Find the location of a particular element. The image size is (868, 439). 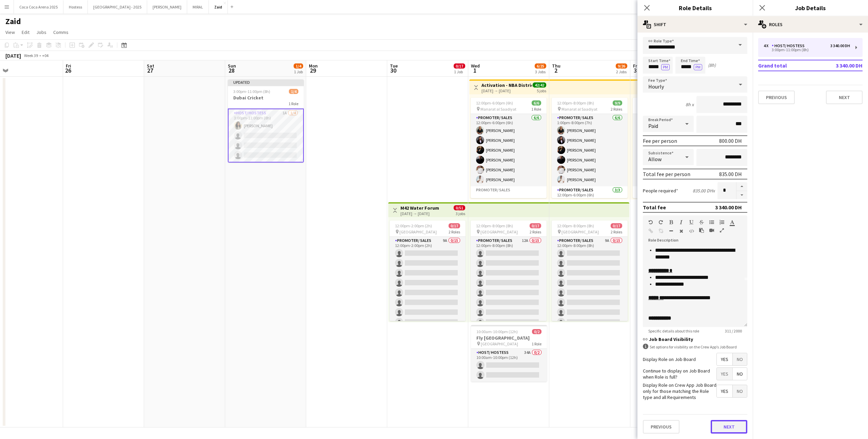

span: Week 39 is located at coordinates (31, 56).